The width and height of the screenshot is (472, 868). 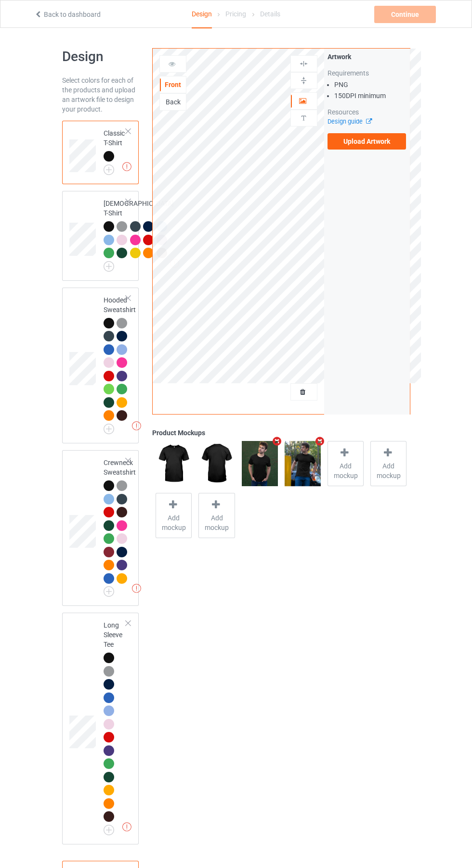 I want to click on li: 150 DPI minimum, so click(x=370, y=96).